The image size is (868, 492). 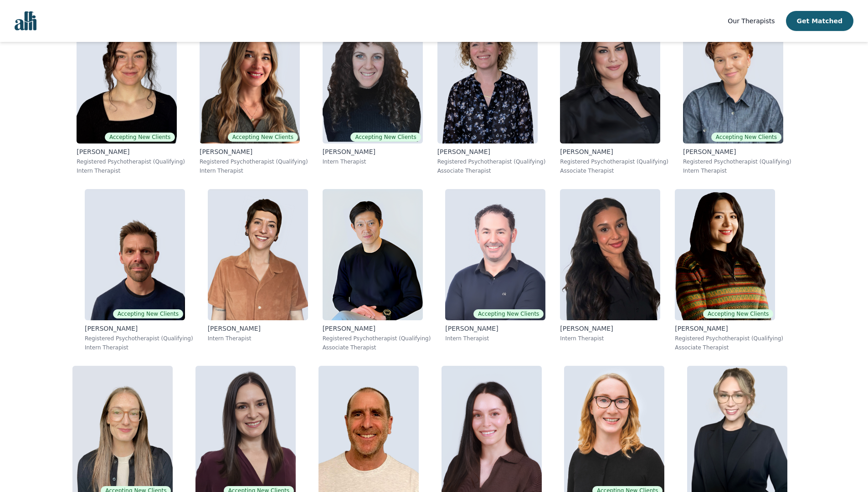 I want to click on a: Get Matched, so click(x=819, y=21).